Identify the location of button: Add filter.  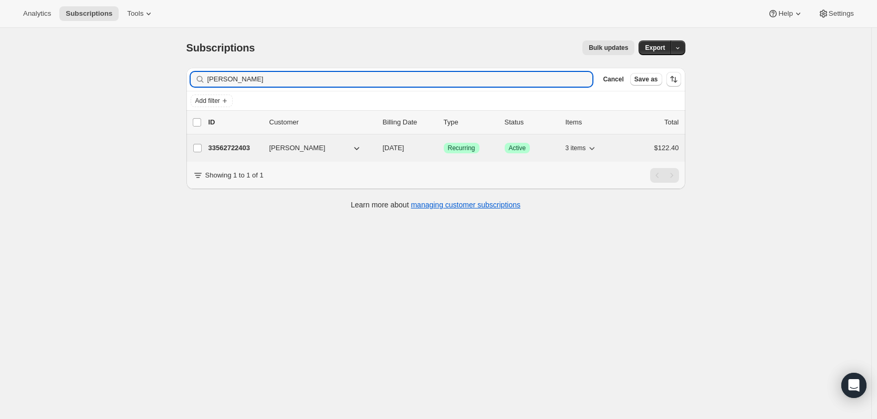
(212, 101).